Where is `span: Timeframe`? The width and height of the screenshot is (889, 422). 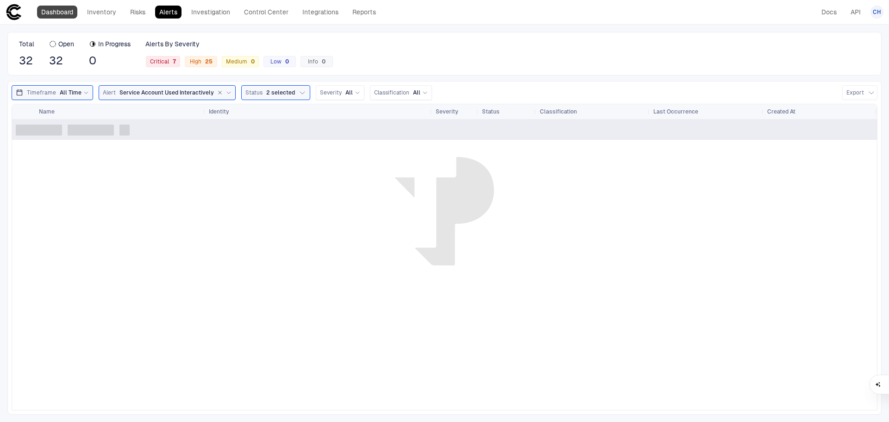
span: Timeframe is located at coordinates (41, 93).